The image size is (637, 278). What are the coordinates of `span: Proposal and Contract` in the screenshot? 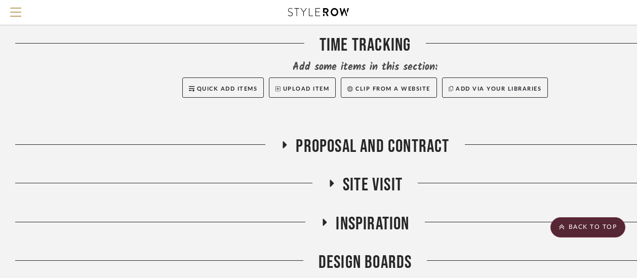 It's located at (372, 146).